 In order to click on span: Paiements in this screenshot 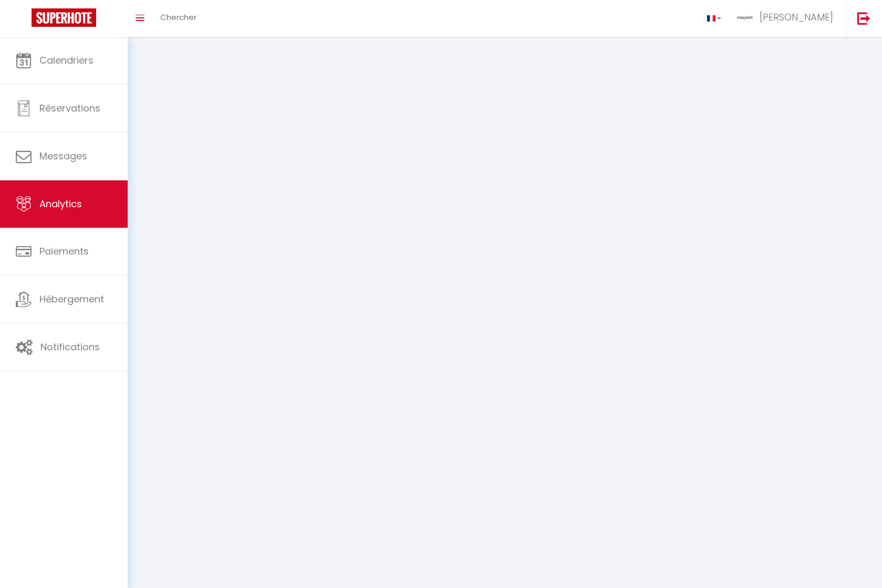, I will do `click(64, 251)`.